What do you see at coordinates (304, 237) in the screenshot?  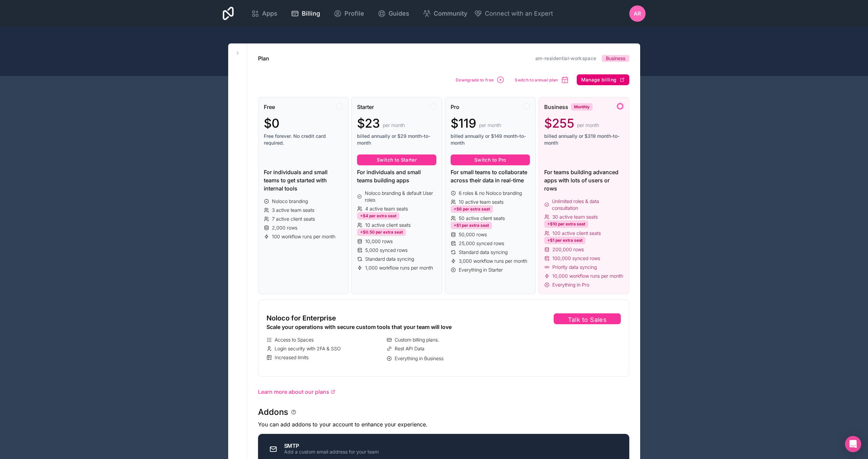 I see `span: 100 workflow runs per month` at bounding box center [304, 237].